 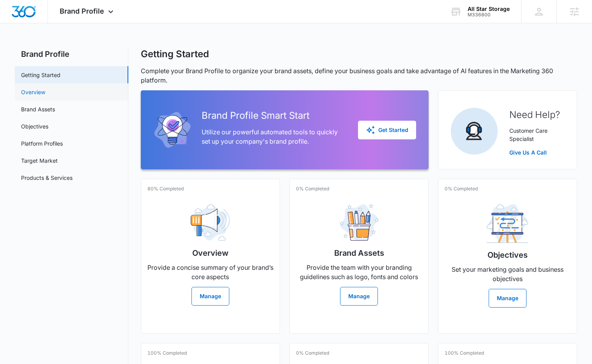 What do you see at coordinates (49, 48) in the screenshot?
I see `div: Domain Overview` at bounding box center [49, 48].